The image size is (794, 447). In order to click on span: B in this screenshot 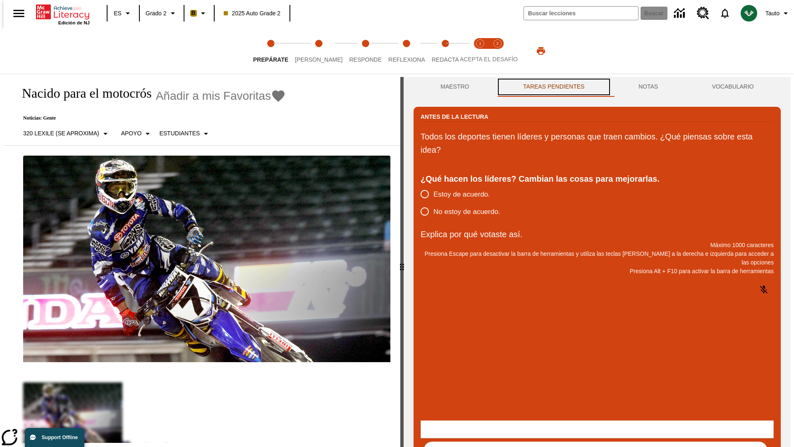, I will do `click(194, 13)`.